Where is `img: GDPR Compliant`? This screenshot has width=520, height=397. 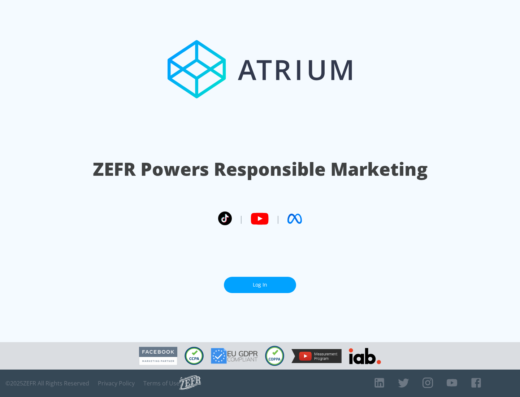
img: GDPR Compliant is located at coordinates (234, 356).